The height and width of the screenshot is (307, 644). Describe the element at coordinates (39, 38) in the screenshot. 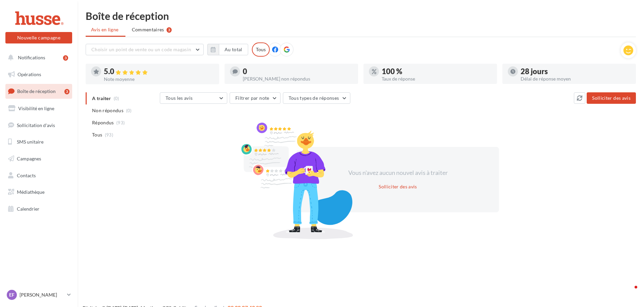

I see `button: Nouvelle campagne` at that location.